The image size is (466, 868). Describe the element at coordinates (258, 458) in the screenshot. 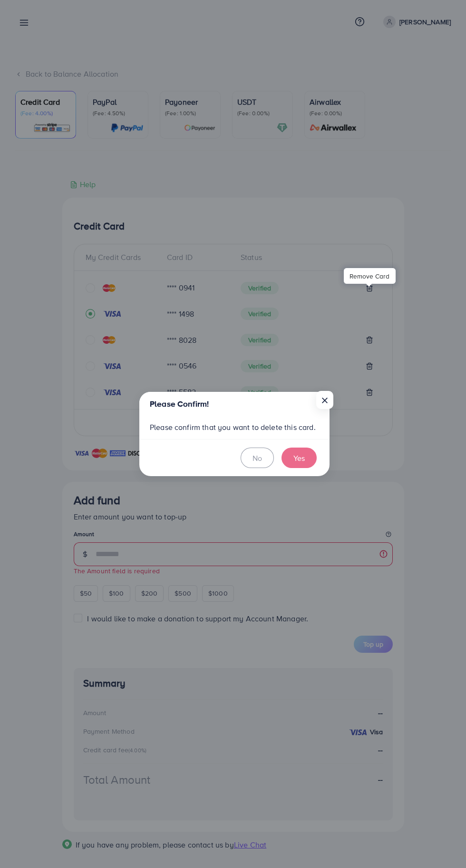

I see `button: No` at that location.